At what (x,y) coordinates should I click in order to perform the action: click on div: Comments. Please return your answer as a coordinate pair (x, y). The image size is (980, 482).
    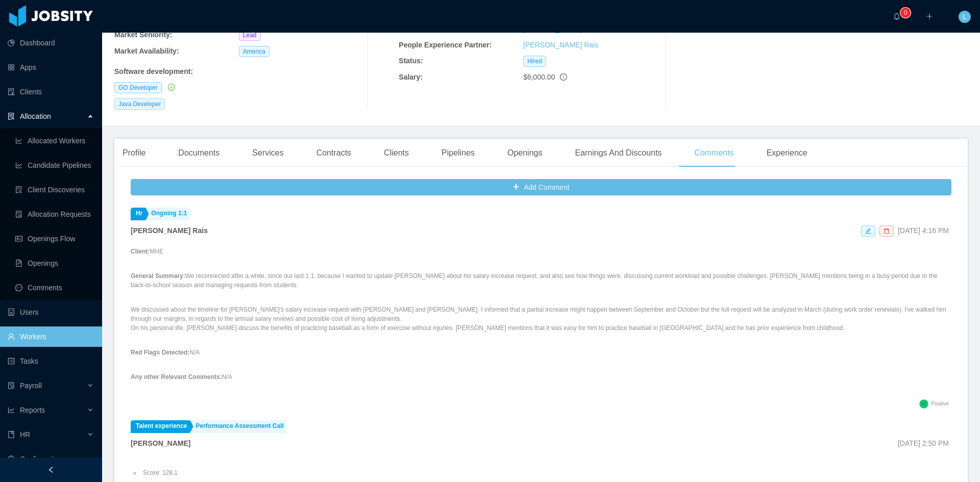
    Looking at the image, I should click on (714, 153).